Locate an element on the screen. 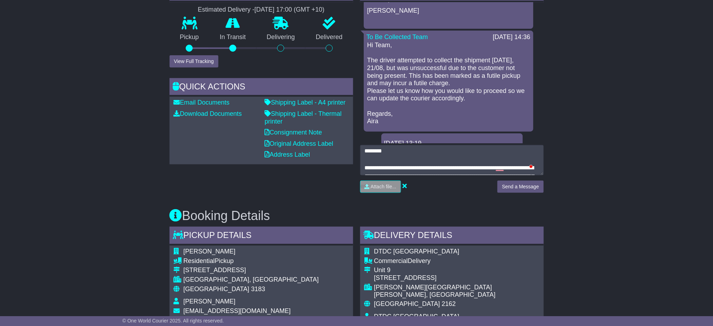 This screenshot has height=326, width=713. h3: Booking Details is located at coordinates (357, 216).